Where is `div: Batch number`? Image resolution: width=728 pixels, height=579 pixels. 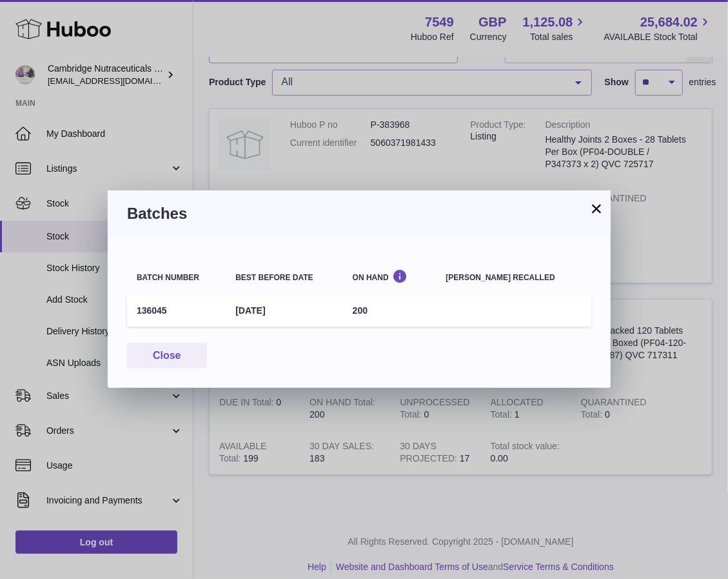 div: Batch number is located at coordinates (176, 277).